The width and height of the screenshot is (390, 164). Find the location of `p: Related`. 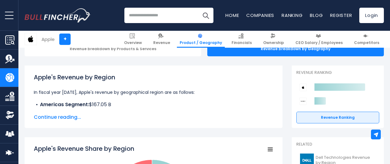

p: Related is located at coordinates (337, 144).